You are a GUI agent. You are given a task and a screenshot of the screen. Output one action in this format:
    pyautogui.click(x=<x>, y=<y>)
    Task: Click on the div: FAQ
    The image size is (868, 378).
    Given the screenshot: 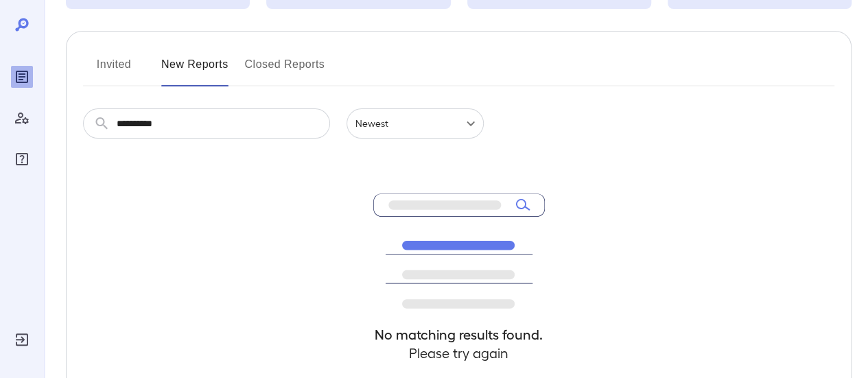 What is the action you would take?
    pyautogui.click(x=22, y=159)
    